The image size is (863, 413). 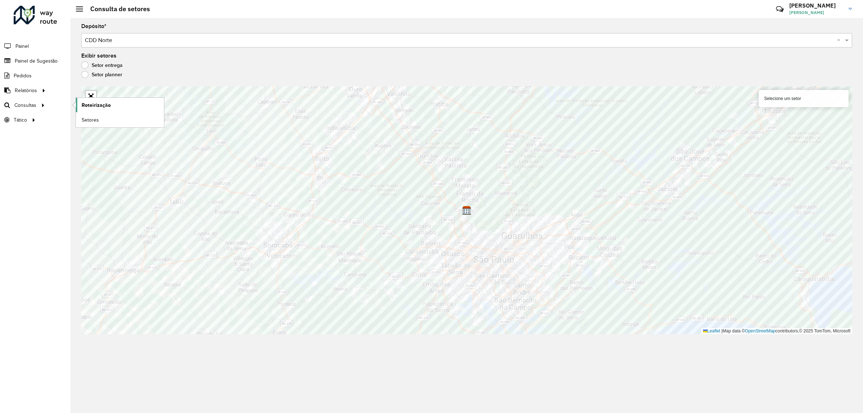 What do you see at coordinates (23, 75) in the screenshot?
I see `span: Pedidos` at bounding box center [23, 75].